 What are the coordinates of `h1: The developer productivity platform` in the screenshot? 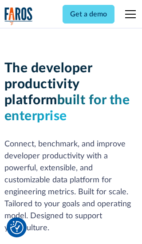 It's located at (71, 92).